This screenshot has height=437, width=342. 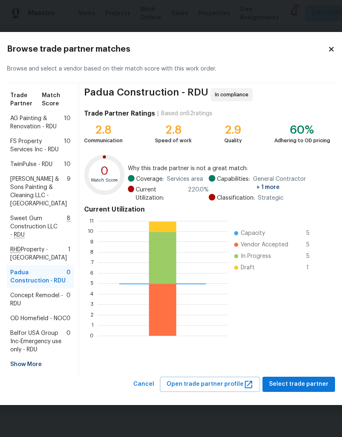 What do you see at coordinates (92, 304) in the screenshot?
I see `text: 3` at bounding box center [92, 304].